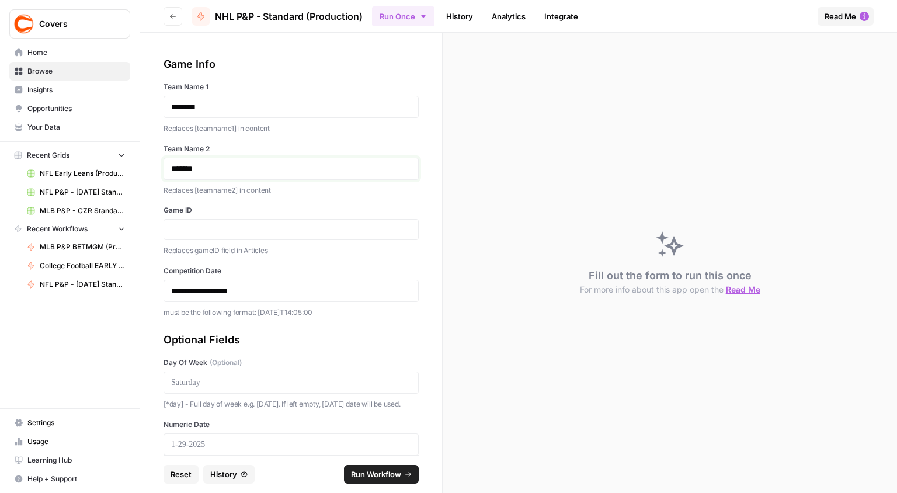 This screenshot has height=493, width=897. I want to click on div: Fill out the form to run this once, so click(670, 282).